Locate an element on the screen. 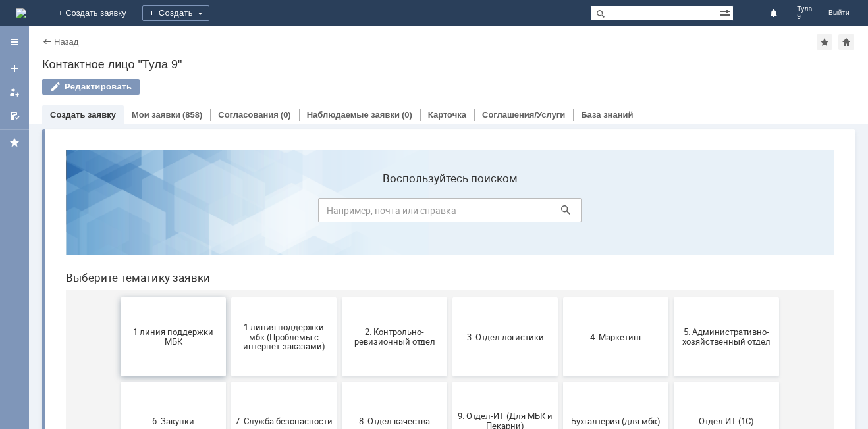 Image resolution: width=868 pixels, height=429 pixels. img: logo is located at coordinates (21, 13).